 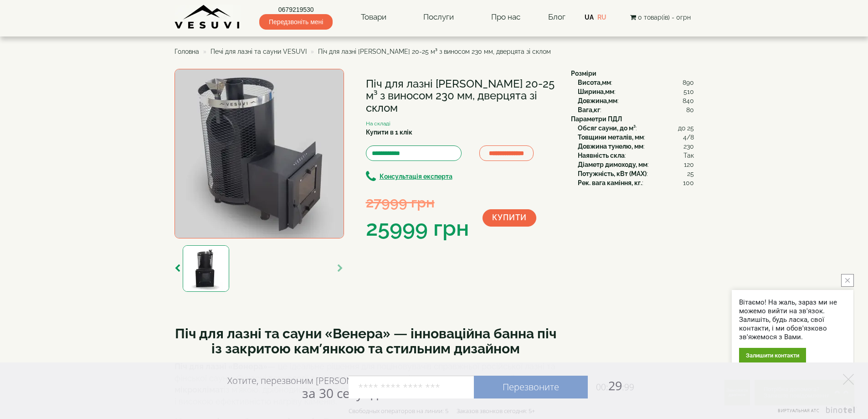 I want to click on img: Завод VESUVI, so click(x=207, y=17).